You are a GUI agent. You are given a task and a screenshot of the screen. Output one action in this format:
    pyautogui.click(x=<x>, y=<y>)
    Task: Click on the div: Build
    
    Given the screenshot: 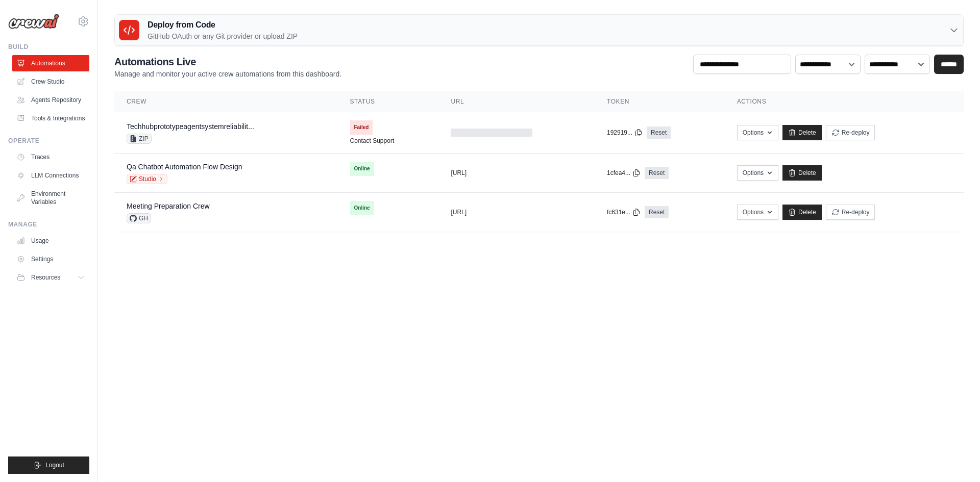 What is the action you would take?
    pyautogui.click(x=48, y=47)
    